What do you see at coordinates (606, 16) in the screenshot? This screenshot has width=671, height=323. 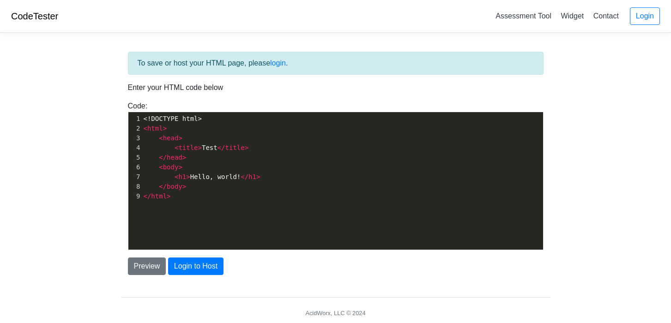 I see `a: Contact` at bounding box center [606, 16].